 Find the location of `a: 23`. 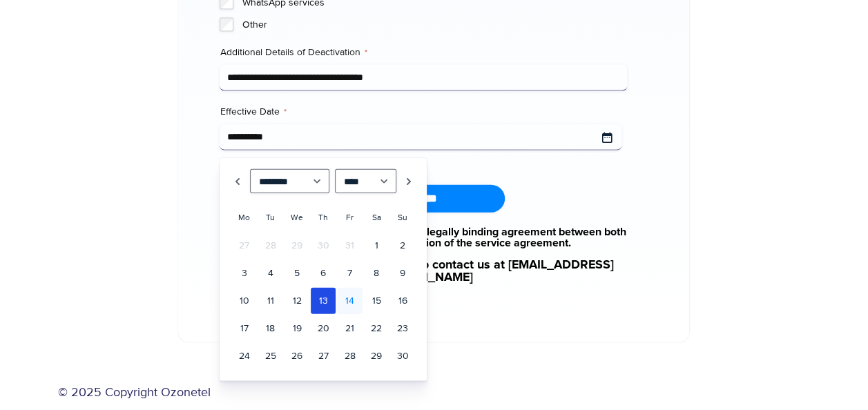

a: 23 is located at coordinates (402, 329).